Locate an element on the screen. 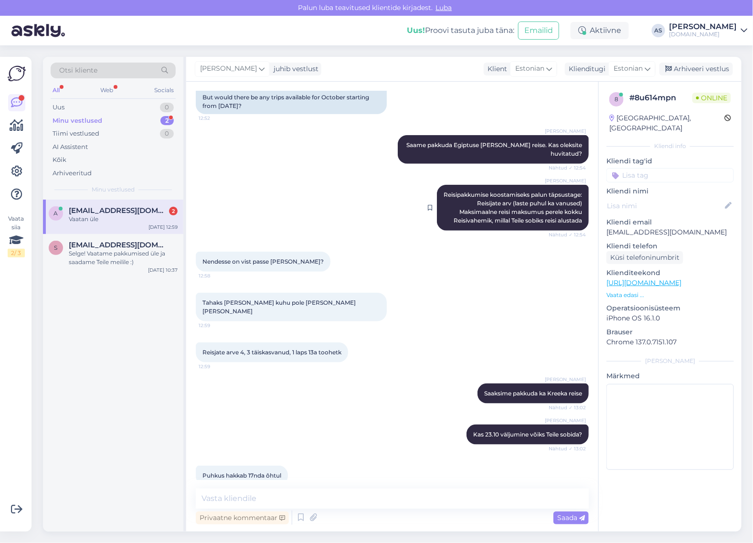  span: Saada is located at coordinates (571, 518).